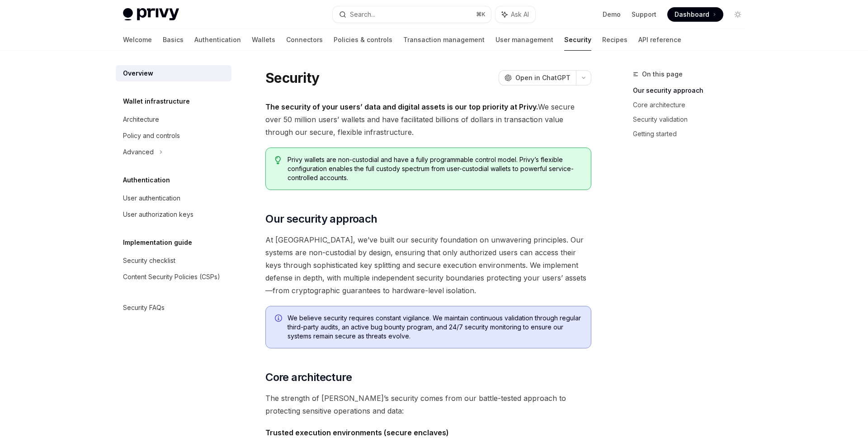 This screenshot has width=868, height=438. I want to click on button: Search...⌘K, so click(411, 15).